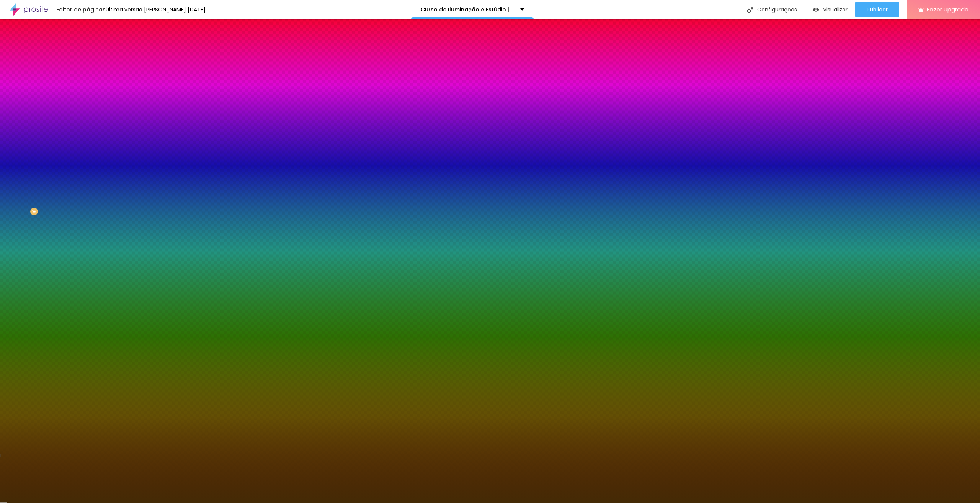 Image resolution: width=980 pixels, height=503 pixels. I want to click on p: Curso de Iluminação e Estúdio | Aprenda tudo sobre Flash | Contagem BH, so click(467, 10).